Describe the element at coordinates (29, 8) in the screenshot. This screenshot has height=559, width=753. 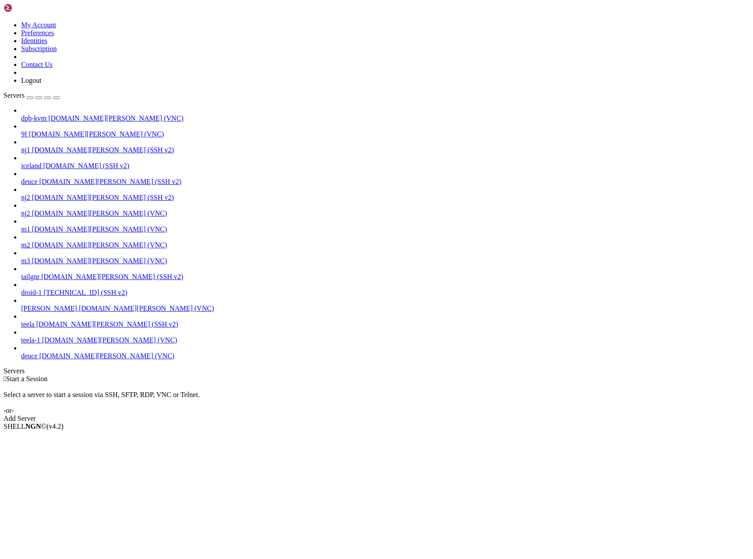
I see `img: Shellngn` at that location.